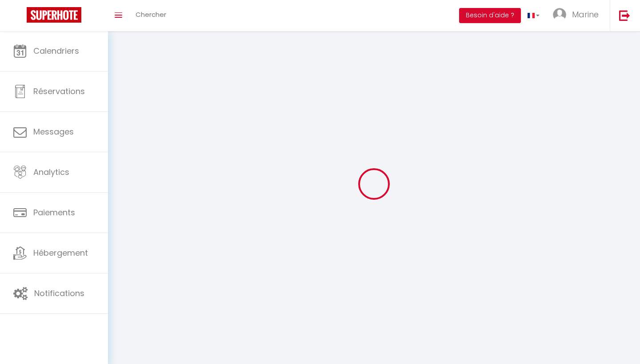 This screenshot has height=364, width=640. Describe the element at coordinates (151, 14) in the screenshot. I see `span: Chercher` at that location.